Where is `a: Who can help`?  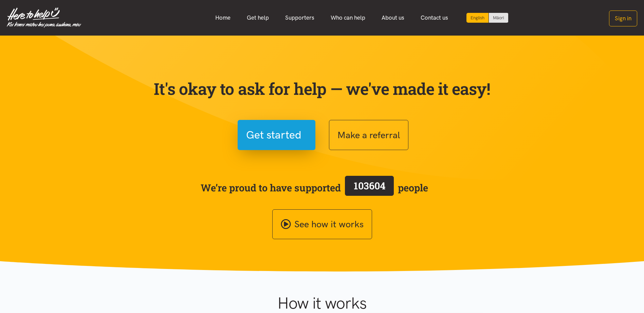 a: Who can help is located at coordinates (348, 17).